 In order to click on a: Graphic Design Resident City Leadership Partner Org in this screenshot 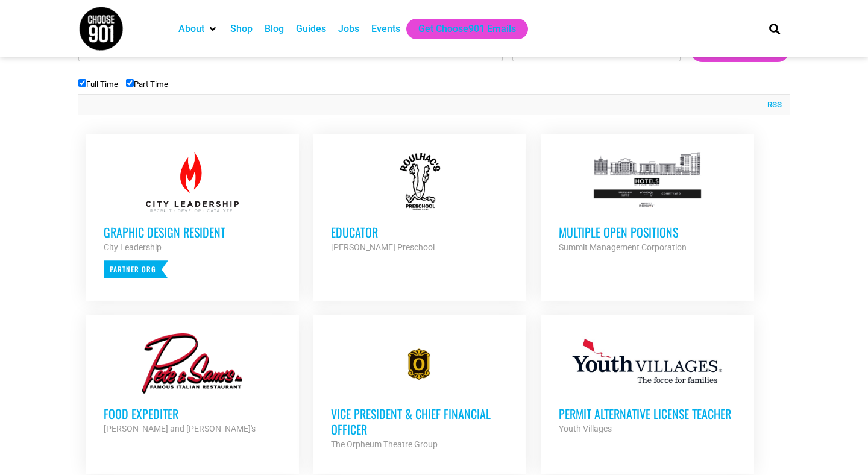, I will do `click(192, 215)`.